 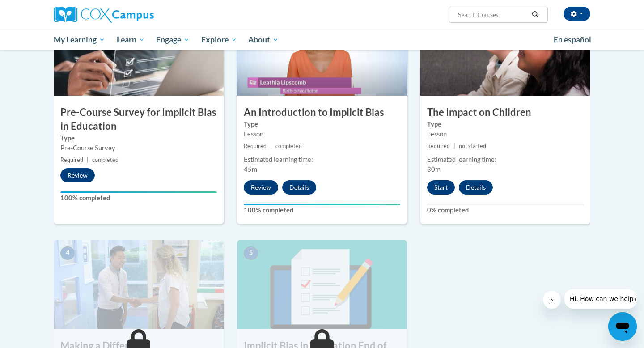 I want to click on img: Cox Campus, so click(x=104, y=15).